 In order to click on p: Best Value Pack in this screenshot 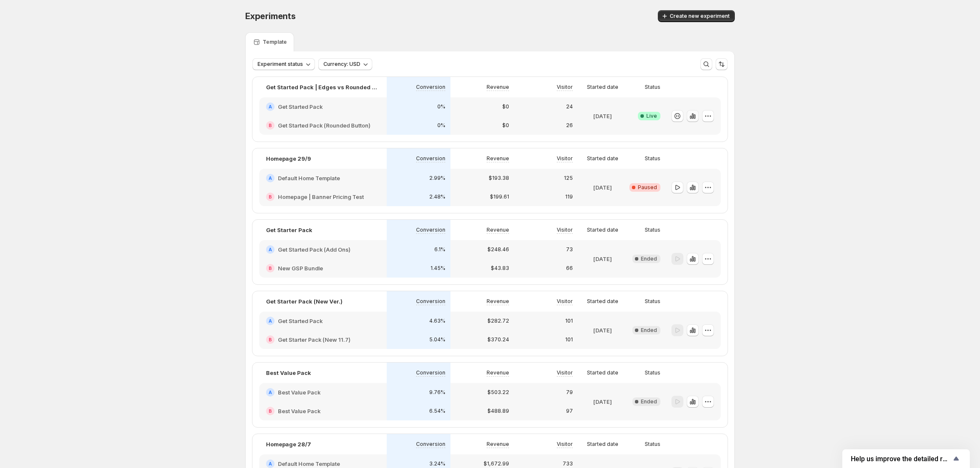, I will do `click(289, 372)`.